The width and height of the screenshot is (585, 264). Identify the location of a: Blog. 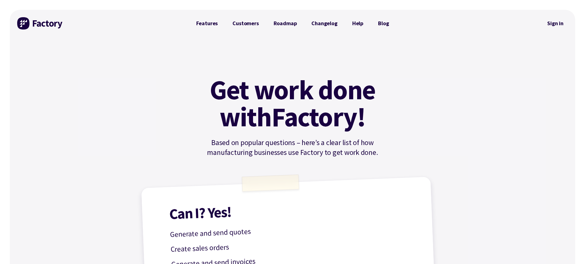
(384, 23).